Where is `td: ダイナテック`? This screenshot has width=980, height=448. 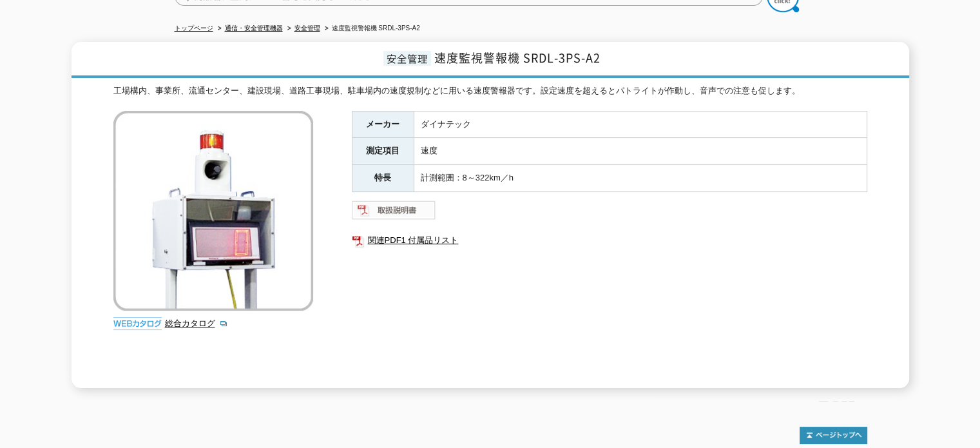
td: ダイナテック is located at coordinates (640, 124).